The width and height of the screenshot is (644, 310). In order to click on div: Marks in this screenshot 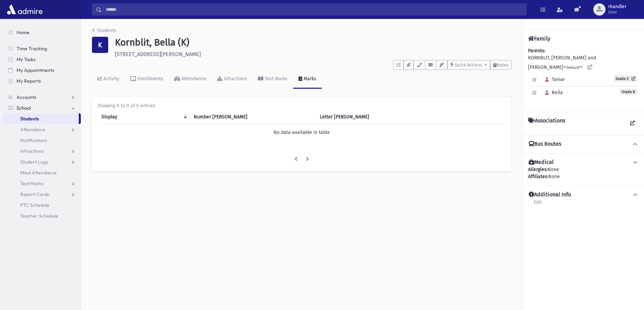, I will do `click(309, 78)`.